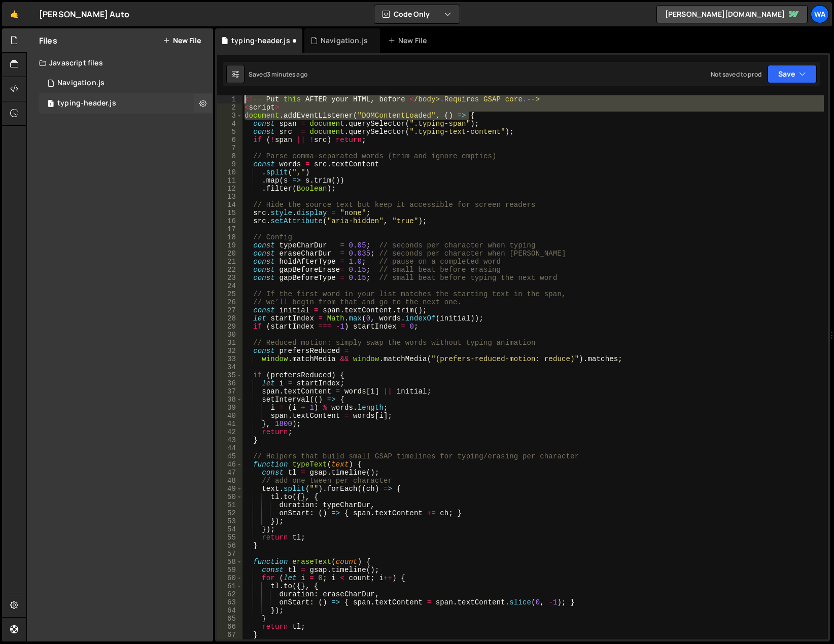 The height and width of the screenshot is (644, 834). Describe the element at coordinates (230, 359) in the screenshot. I see `div: 33` at that location.